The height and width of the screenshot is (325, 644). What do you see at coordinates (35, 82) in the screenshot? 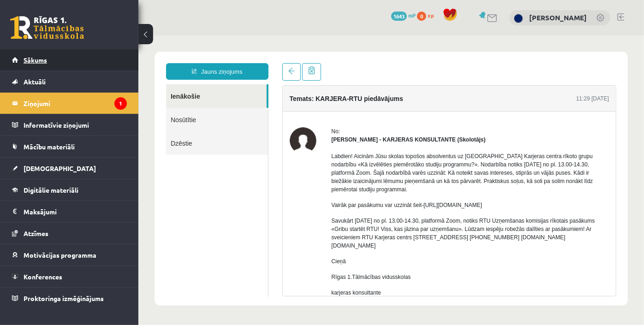
I see `span: Aktuāli` at bounding box center [35, 82].